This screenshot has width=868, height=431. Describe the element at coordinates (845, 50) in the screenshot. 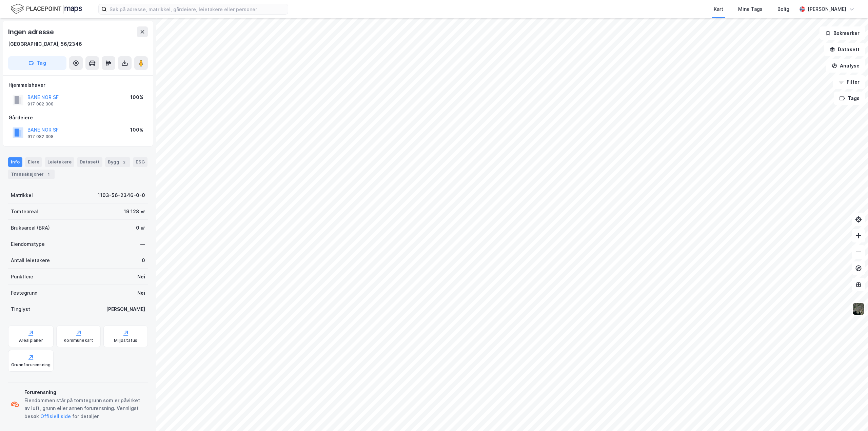

I see `button: Datasett` at that location.